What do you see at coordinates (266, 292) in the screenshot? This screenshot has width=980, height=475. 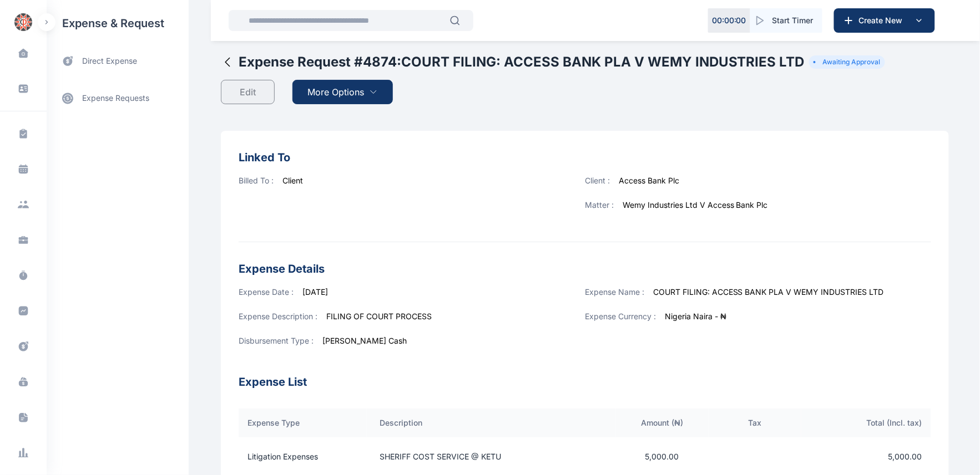 I see `span: Expense Date :` at bounding box center [266, 292].